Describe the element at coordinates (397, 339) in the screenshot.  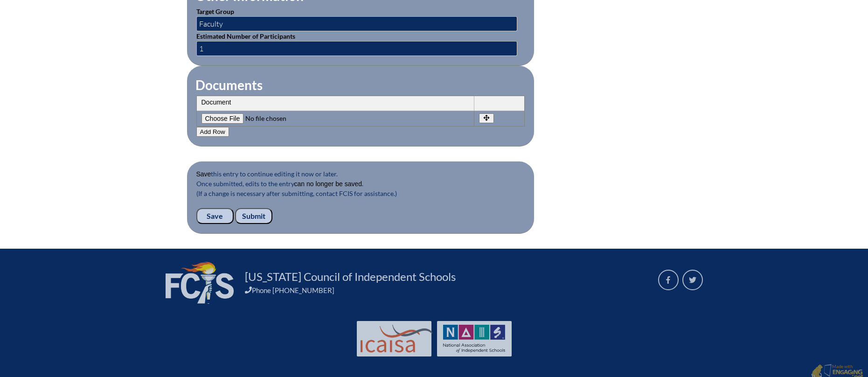
I see `img: Int'l Council Advancing Independent School Accreditation logo` at that location.